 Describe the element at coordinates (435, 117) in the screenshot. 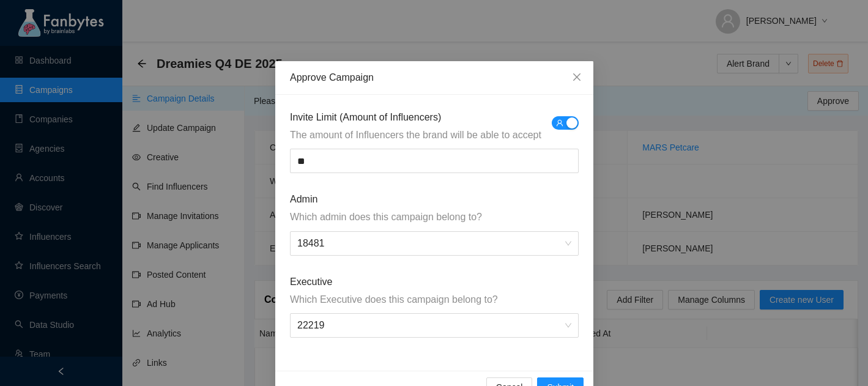

I see `span: Invite Limit (Amount of Influencers)` at that location.